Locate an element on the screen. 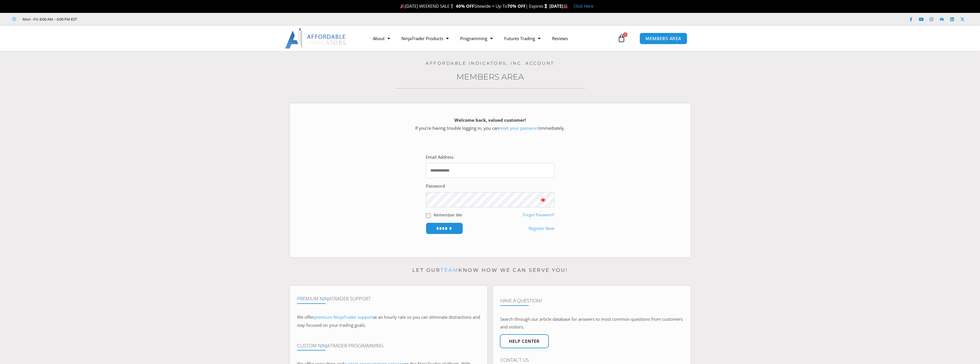  strong: 70% OFF is located at coordinates (516, 6).